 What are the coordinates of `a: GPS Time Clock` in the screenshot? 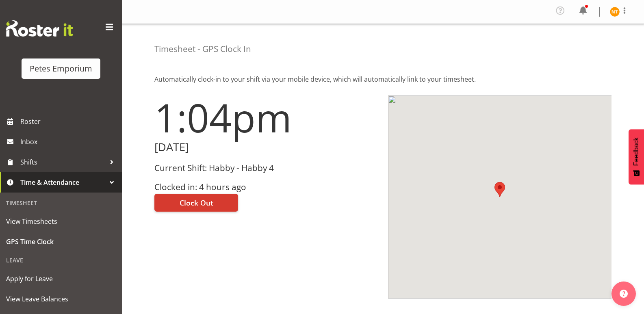 It's located at (61, 242).